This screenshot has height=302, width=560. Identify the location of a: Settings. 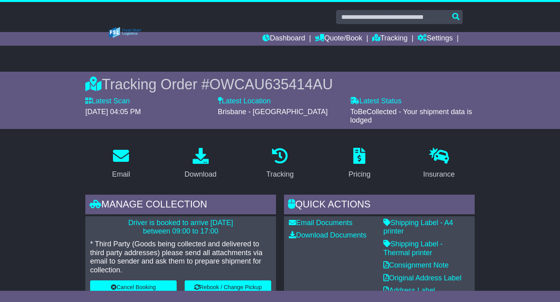
(435, 39).